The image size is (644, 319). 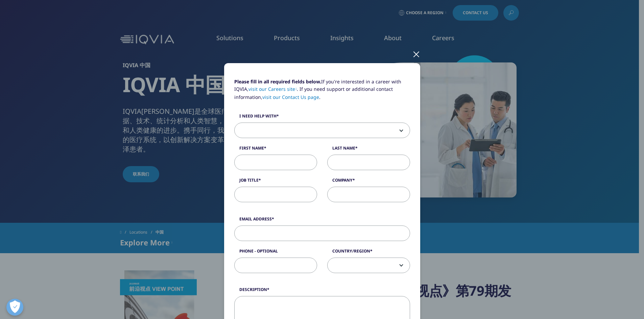 I want to click on label: Phone - Optional, so click(x=275, y=253).